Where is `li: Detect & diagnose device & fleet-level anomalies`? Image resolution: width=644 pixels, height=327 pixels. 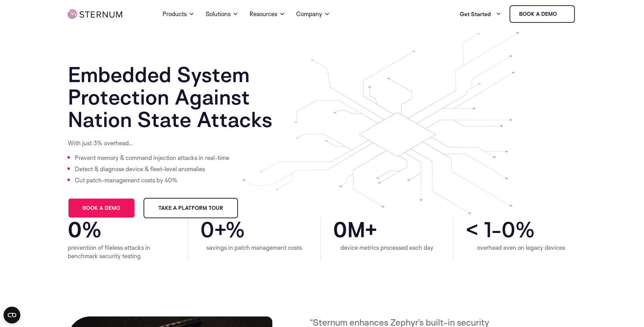
li: Detect & diagnose device & fleet-level anomalies is located at coordinates (152, 169).